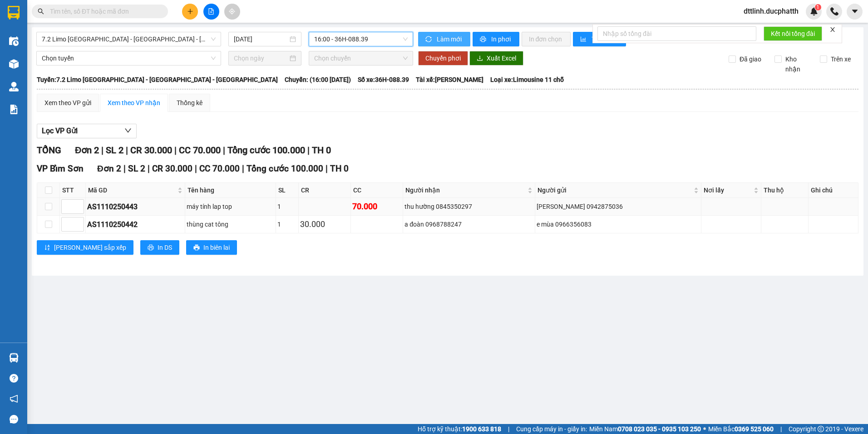 This screenshot has width=868, height=434. I want to click on button: In đơn chọn, so click(546, 39).